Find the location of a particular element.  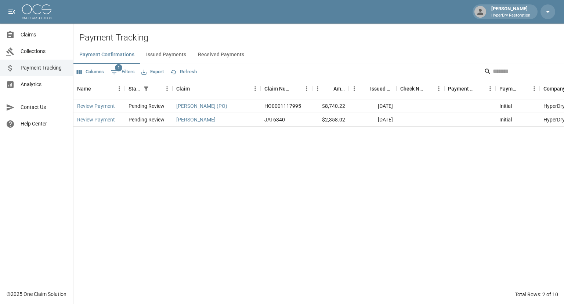

span: Contact Us is located at coordinates (44, 107).